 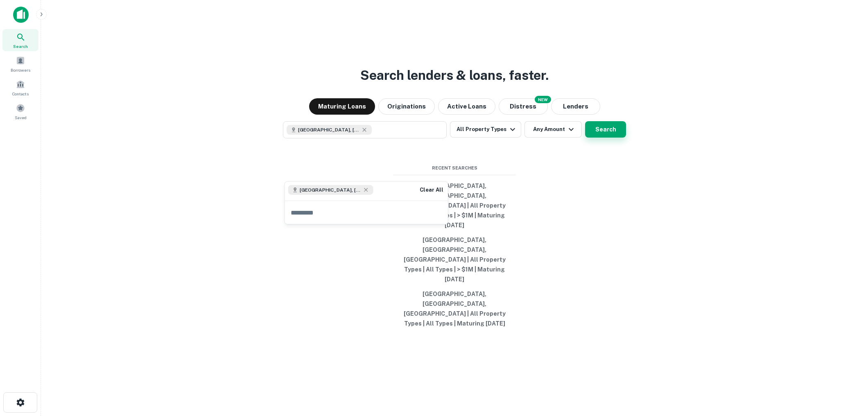 I want to click on button: Originations, so click(x=406, y=106).